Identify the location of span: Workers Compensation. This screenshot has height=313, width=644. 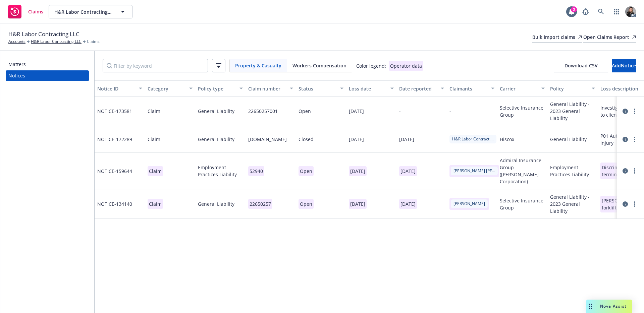
(319, 65).